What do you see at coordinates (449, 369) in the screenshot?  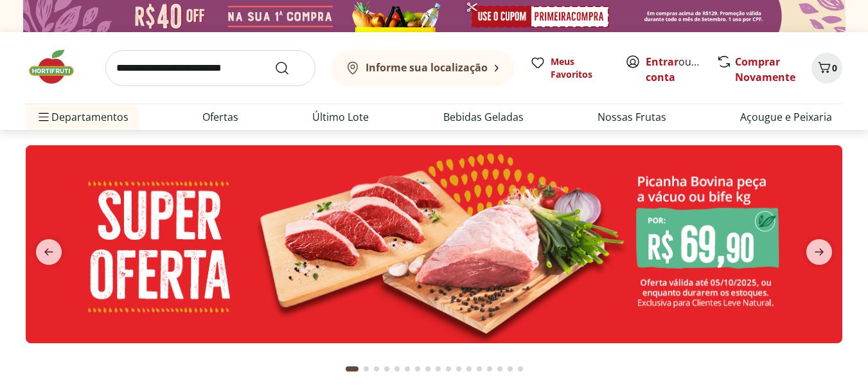 I see `button: Go to page 10 from fs-carousel` at bounding box center [449, 369].